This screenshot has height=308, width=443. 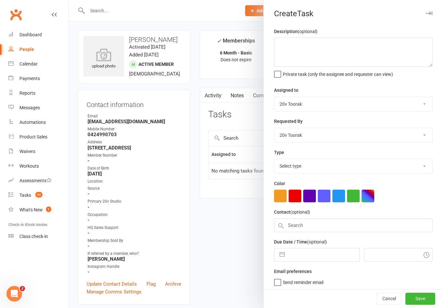 What do you see at coordinates (25, 195) in the screenshot?
I see `div: Tasks` at bounding box center [25, 195].